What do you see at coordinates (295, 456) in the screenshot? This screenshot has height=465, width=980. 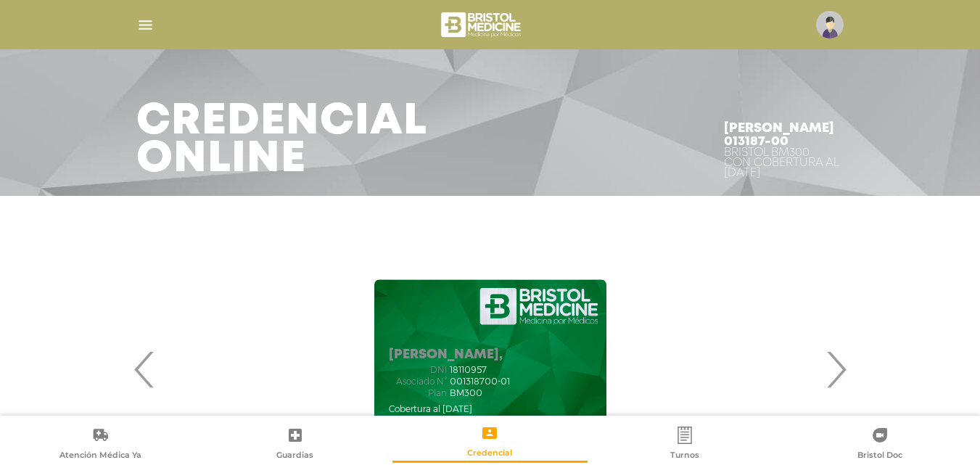 I see `span: Guardias` at bounding box center [295, 456].